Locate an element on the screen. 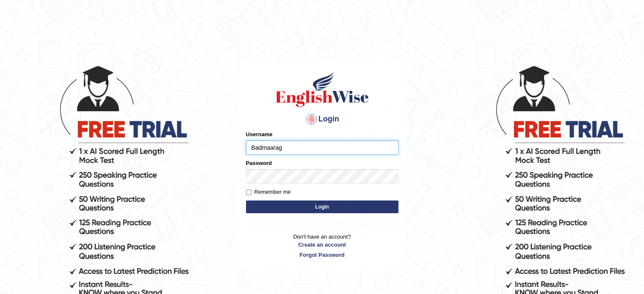 Image resolution: width=644 pixels, height=294 pixels. button: Login is located at coordinates (322, 207).